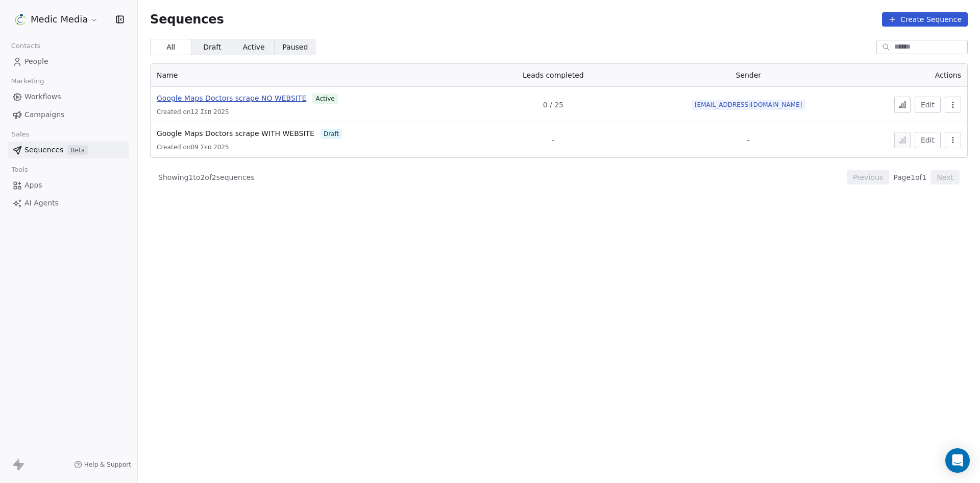 The image size is (980, 483). What do you see at coordinates (44, 114) in the screenshot?
I see `span: Campaigns` at bounding box center [44, 114].